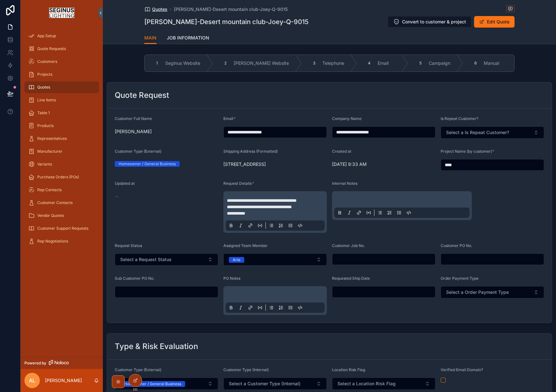 The width and height of the screenshot is (556, 392). What do you see at coordinates (53, 241) in the screenshot?
I see `span: Rep Negotiations` at bounding box center [53, 241].